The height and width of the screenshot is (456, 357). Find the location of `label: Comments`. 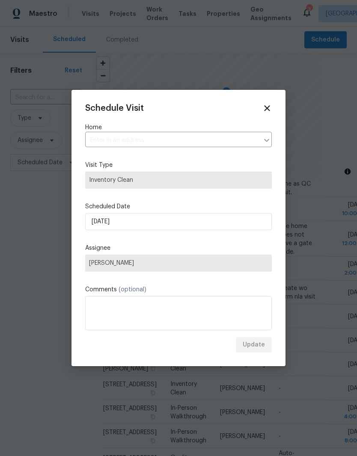

label: Comments is located at coordinates (178, 289).